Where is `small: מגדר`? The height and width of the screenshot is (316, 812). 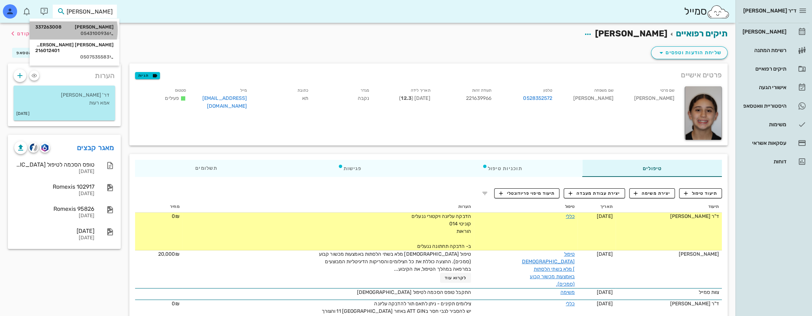 small: מגדר is located at coordinates (365, 90).